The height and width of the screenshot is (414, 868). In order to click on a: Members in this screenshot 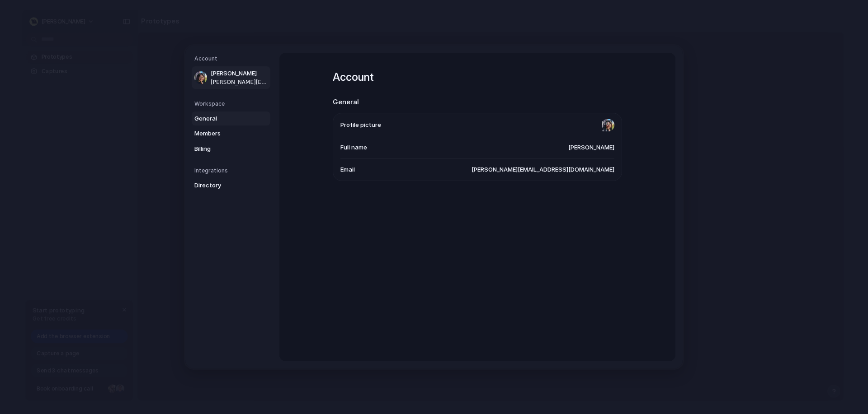, I will do `click(231, 133)`.